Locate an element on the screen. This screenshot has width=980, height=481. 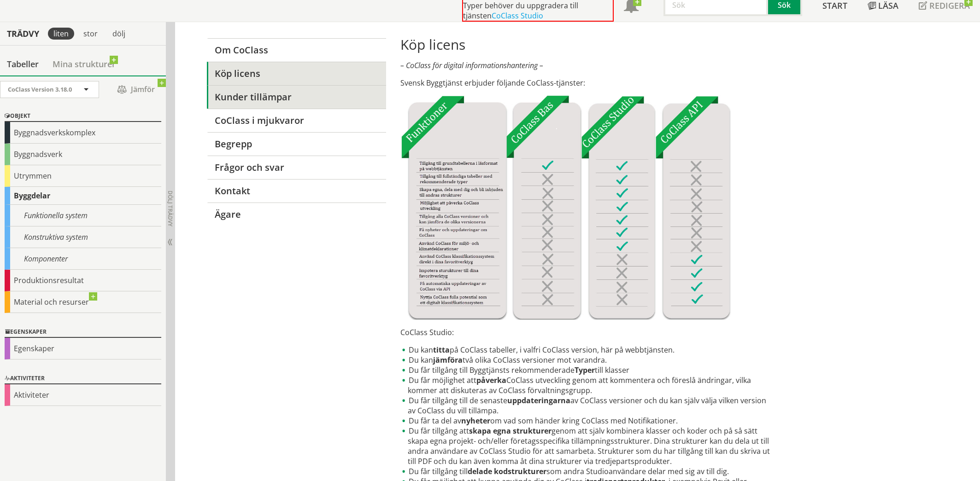
a: Begrepp is located at coordinates (297, 143).